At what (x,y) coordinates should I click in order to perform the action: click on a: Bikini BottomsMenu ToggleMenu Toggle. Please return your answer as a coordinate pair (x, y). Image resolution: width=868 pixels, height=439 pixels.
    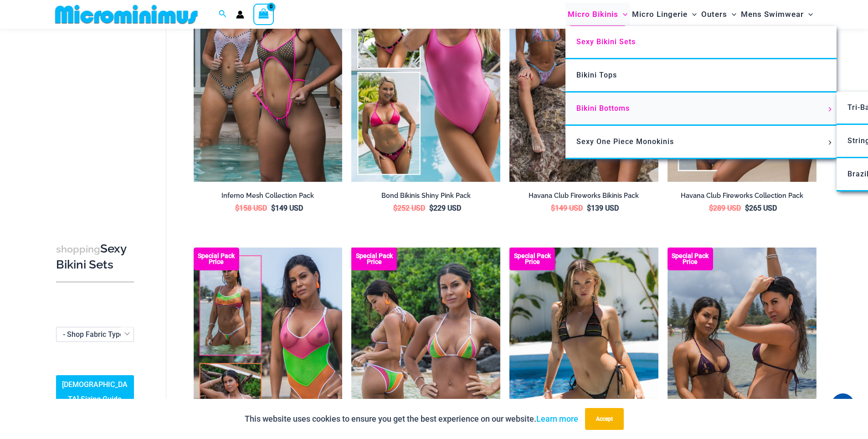
    Looking at the image, I should click on (701, 109).